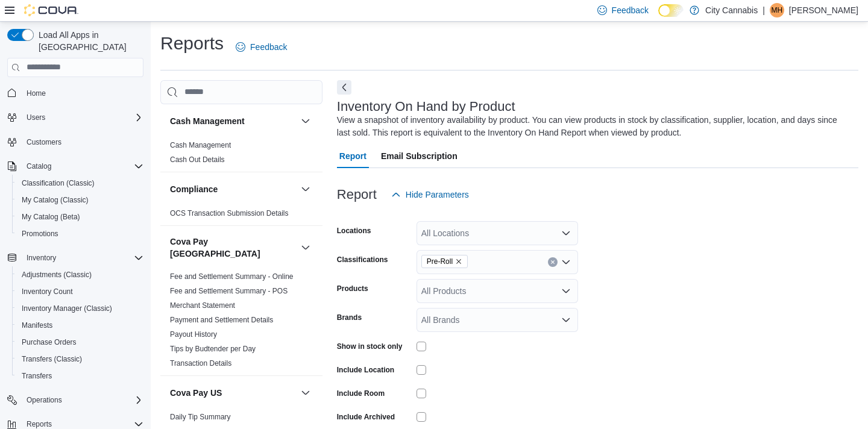 The width and height of the screenshot is (868, 429). I want to click on button: Manifests, so click(80, 326).